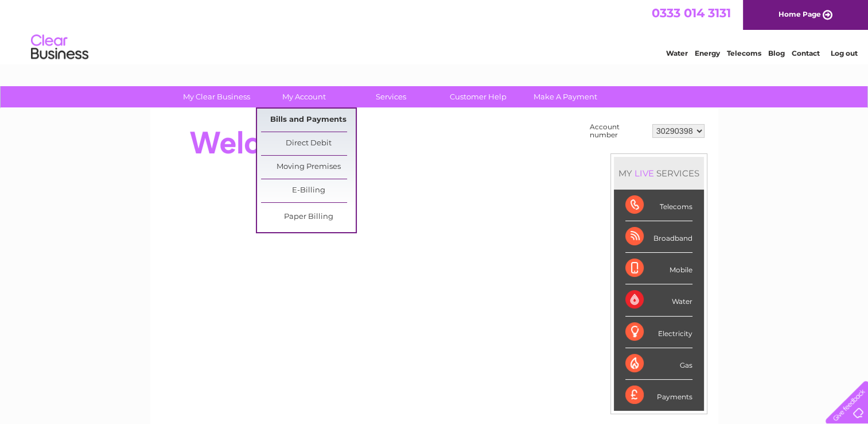 The height and width of the screenshot is (424, 868). I want to click on a: Log out, so click(843, 53).